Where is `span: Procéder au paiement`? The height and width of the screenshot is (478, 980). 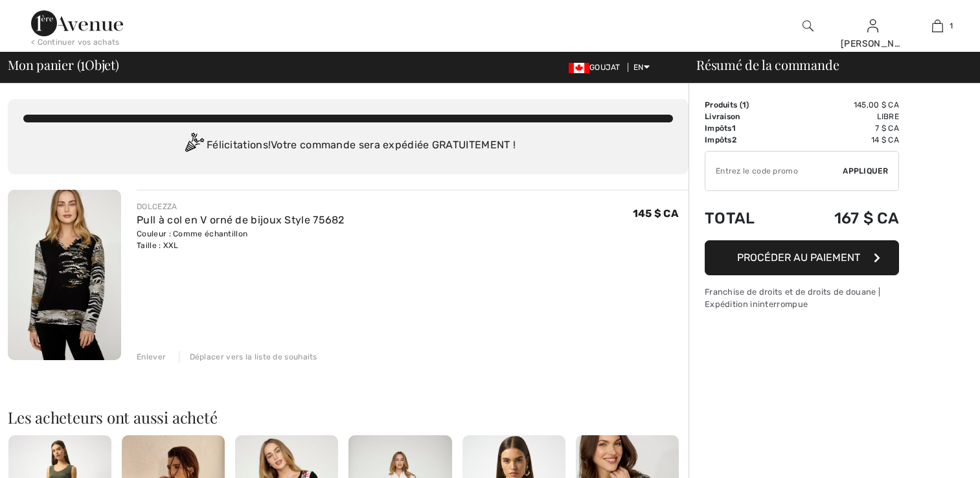 span: Procéder au paiement is located at coordinates (798, 257).